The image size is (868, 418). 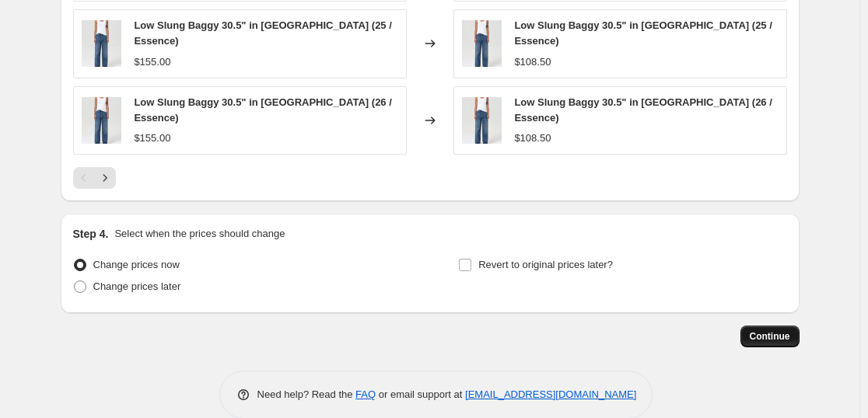 I want to click on p: Select when the prices should change, so click(x=199, y=233).